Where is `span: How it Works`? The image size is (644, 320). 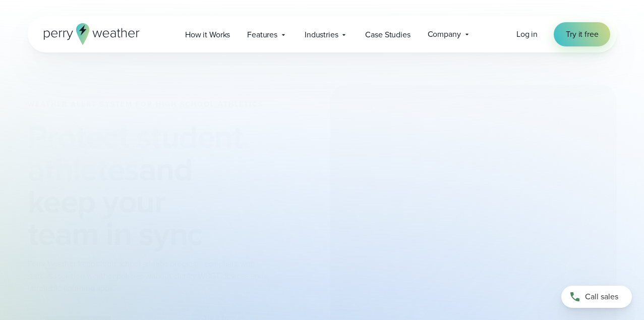 span: How it Works is located at coordinates (207, 35).